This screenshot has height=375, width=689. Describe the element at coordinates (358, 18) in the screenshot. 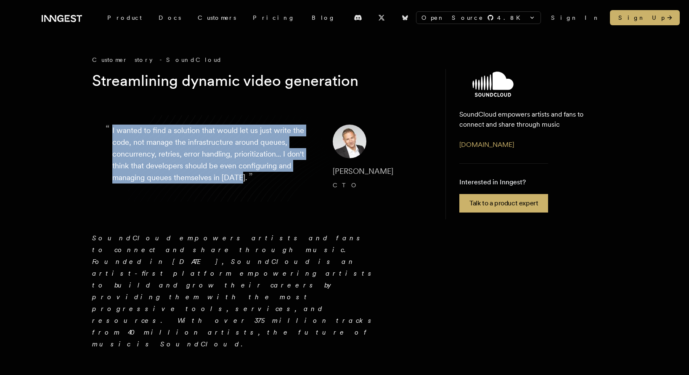

I see `a: Discord` at that location.